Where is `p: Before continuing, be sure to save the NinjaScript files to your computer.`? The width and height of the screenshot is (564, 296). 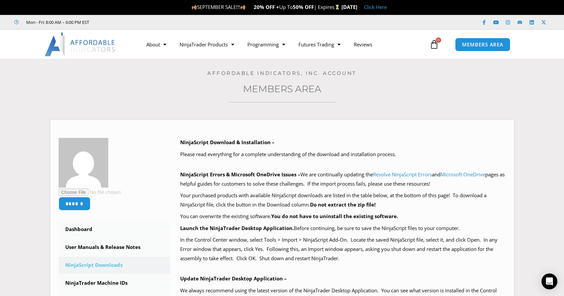 p: Before continuing, be sure to save the NinjaScript files to your computer. is located at coordinates (343, 228).